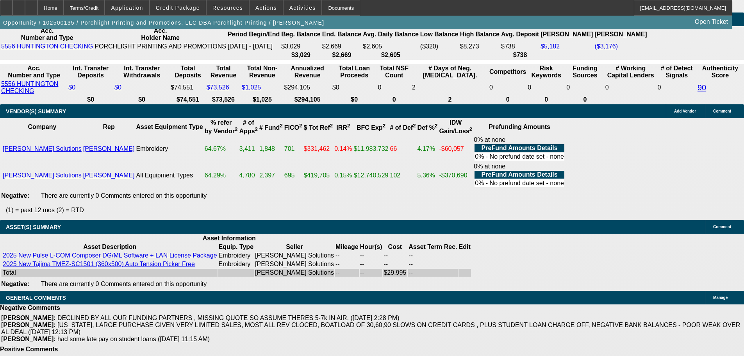 The height and width of the screenshot is (356, 744). Describe the element at coordinates (520, 55) in the screenshot. I see `th: $738` at that location.